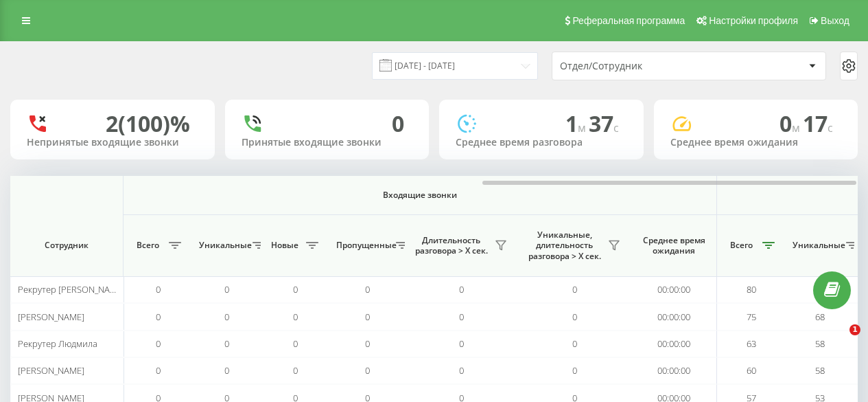 This screenshot has width=868, height=402. Describe the element at coordinates (751, 317) in the screenshot. I see `span: 75` at that location.